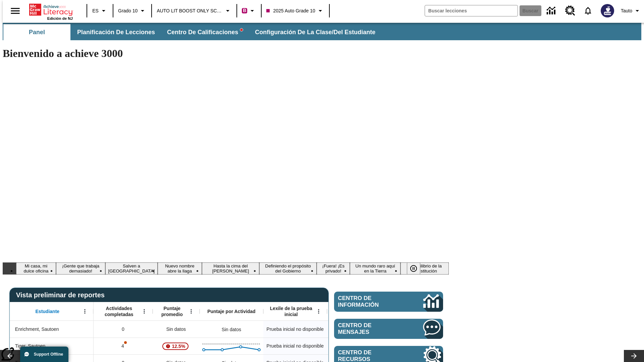 This screenshot has width=644, height=362. Describe the element at coordinates (249, 11) in the screenshot. I see `button: Boost El color de la clase es rojo violeta. Cambiar el color de la clase.` at that location.